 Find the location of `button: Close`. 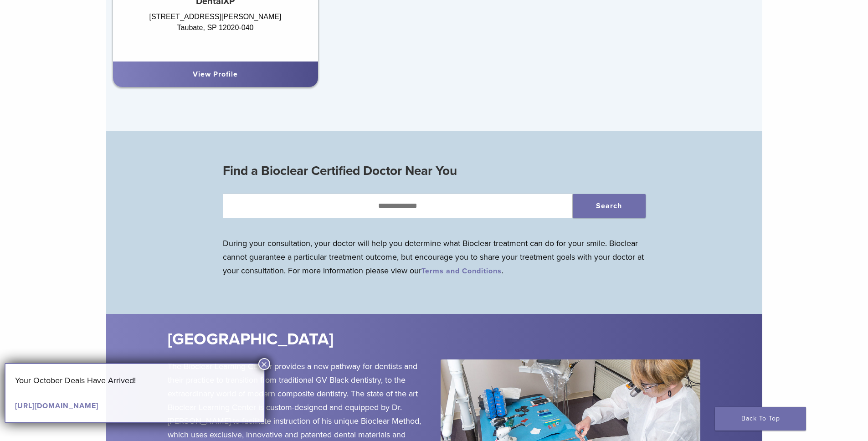

button: Close is located at coordinates (265, 364).